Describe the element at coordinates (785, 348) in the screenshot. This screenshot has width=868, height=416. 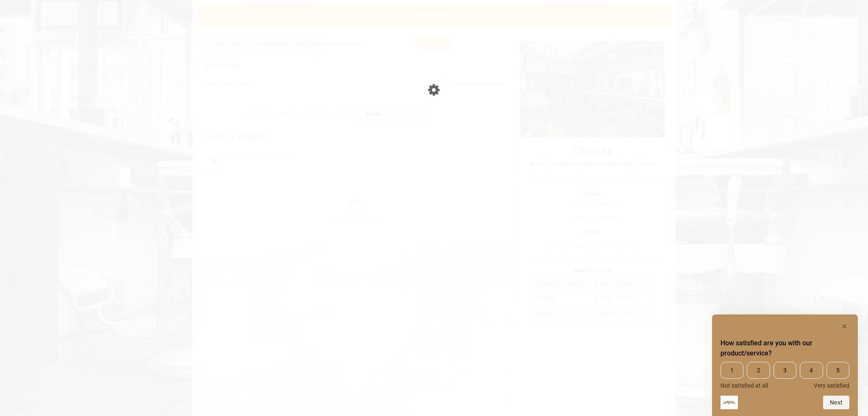
I see `h2: How satisfied are you with our product/service? Select an option from 1 to 5, with 1 being Not sa...` at that location.